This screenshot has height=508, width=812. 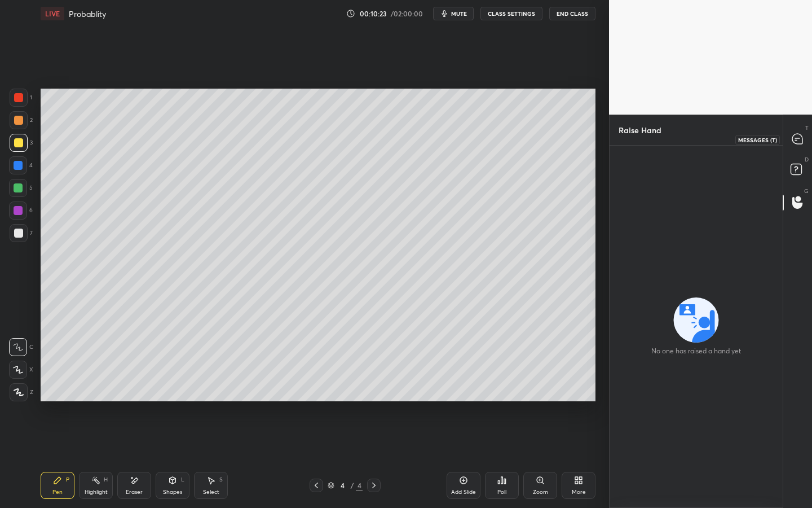 I want to click on h4: Probablity, so click(x=87, y=14).